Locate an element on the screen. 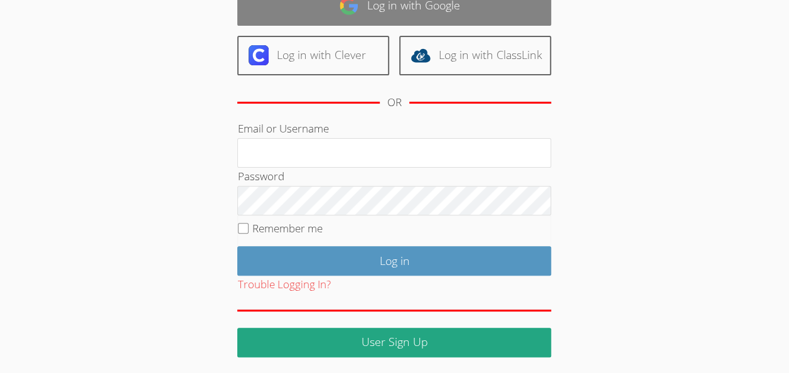  button: Trouble Logging In? is located at coordinates (284, 284).